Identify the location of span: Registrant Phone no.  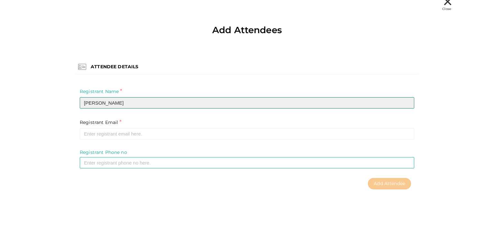
(103, 152).